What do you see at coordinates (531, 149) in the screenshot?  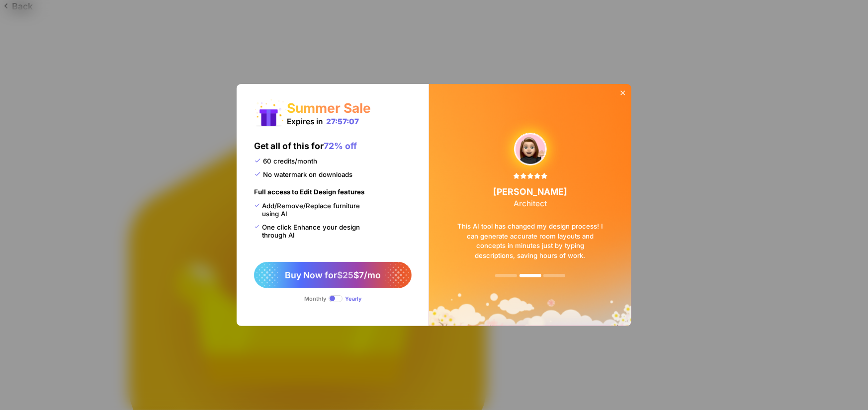 I see `img: upgradeReviewAvtar-4.png` at bounding box center [531, 149].